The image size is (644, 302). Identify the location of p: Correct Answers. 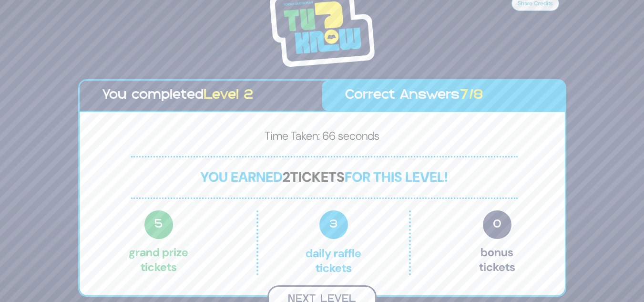
(443, 95).